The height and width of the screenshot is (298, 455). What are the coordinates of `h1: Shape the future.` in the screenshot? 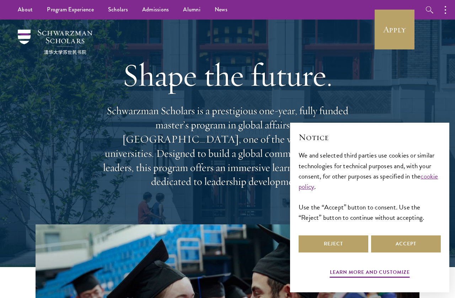 It's located at (227, 75).